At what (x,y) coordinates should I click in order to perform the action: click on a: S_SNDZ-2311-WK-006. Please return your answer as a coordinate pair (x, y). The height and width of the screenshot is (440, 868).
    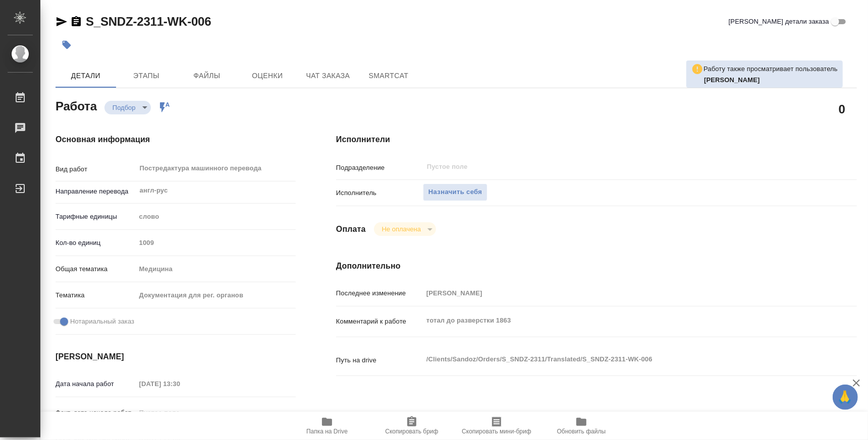
    Looking at the image, I should click on (148, 21).